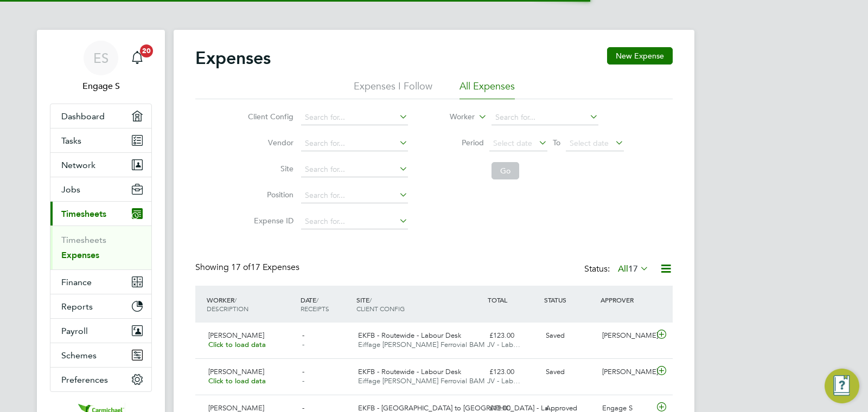 This screenshot has width=868, height=412. Describe the element at coordinates (79, 355) in the screenshot. I see `span: Schemes` at that location.